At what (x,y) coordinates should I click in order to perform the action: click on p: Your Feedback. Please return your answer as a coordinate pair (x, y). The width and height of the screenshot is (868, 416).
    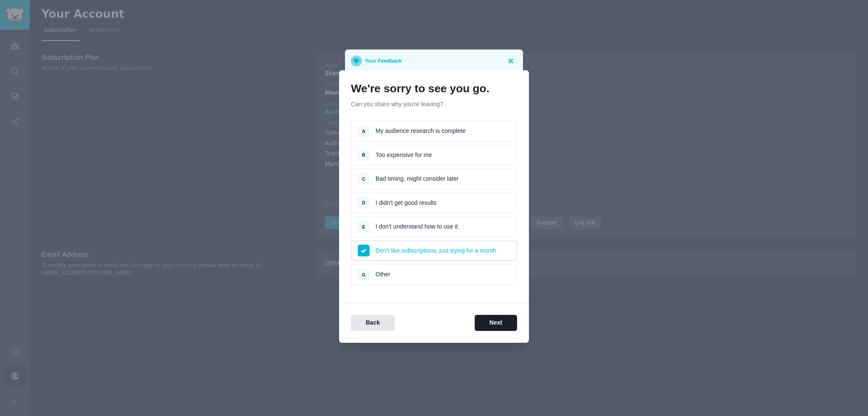
    Looking at the image, I should click on (383, 61).